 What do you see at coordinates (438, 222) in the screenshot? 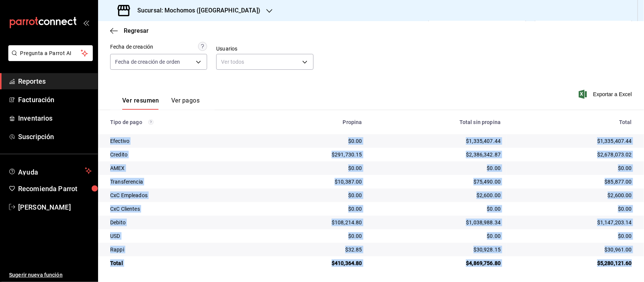
I see `div: $1,038,988.34` at bounding box center [438, 222].